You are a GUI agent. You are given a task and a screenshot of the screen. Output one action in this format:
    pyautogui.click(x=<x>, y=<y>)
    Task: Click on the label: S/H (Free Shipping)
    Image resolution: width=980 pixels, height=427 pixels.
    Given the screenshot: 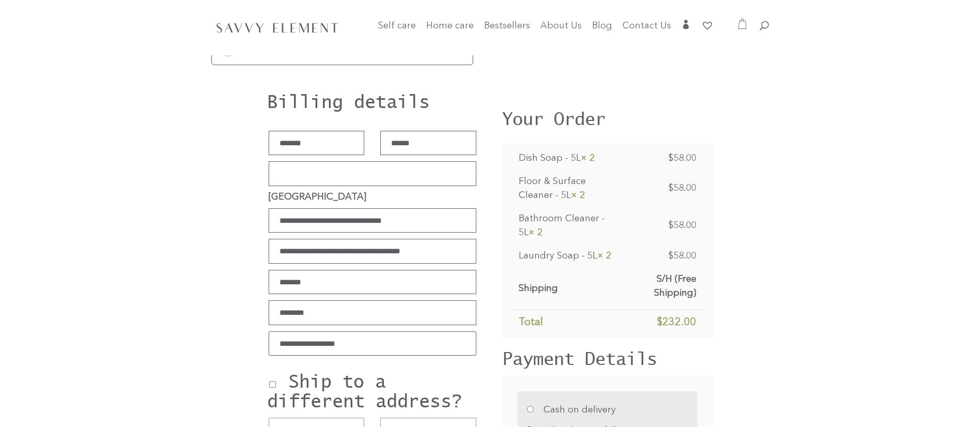 What is the action you would take?
    pyautogui.click(x=675, y=286)
    